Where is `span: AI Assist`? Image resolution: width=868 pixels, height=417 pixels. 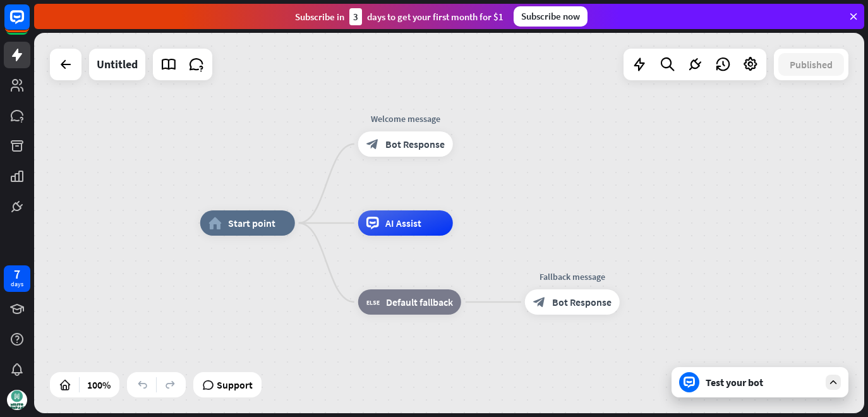
span: AI Assist is located at coordinates (403, 223).